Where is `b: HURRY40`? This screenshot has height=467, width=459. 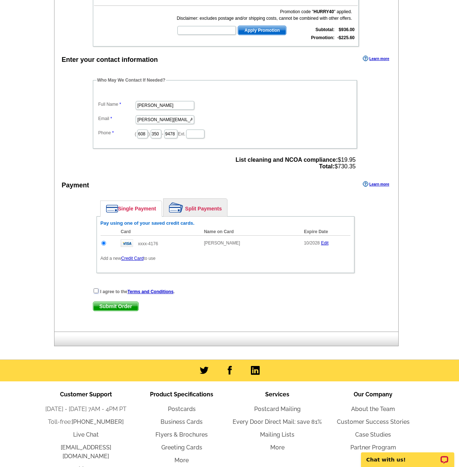 b: HURRY40 is located at coordinates (324, 12).